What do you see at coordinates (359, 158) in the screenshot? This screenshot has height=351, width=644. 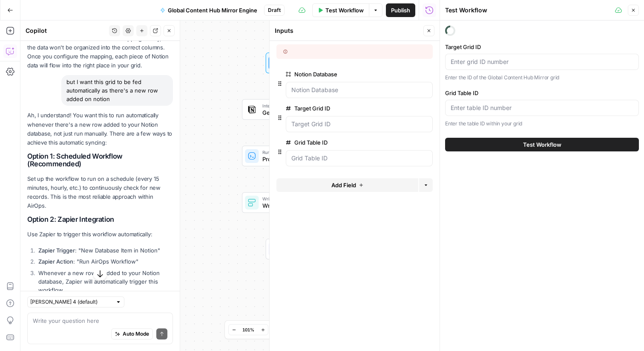 I see `input: Grid Table ID` at bounding box center [359, 158].